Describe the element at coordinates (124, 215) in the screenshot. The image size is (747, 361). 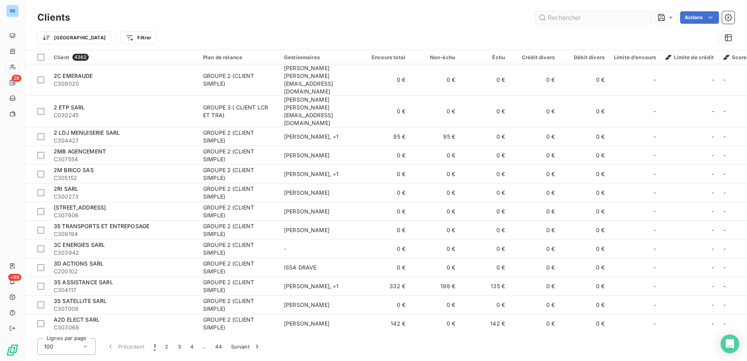
I see `span: C307606` at that location.